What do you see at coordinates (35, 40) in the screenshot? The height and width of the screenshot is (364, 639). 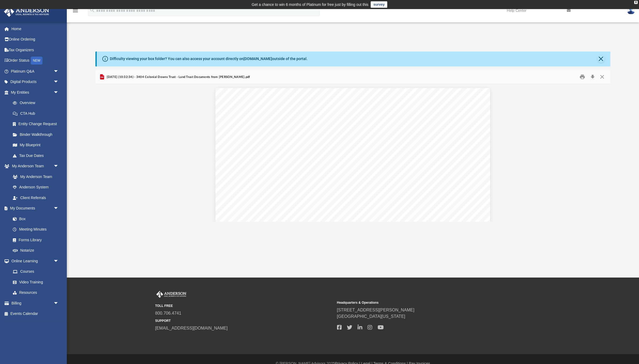 I see `a: Online Ordering` at bounding box center [35, 40].